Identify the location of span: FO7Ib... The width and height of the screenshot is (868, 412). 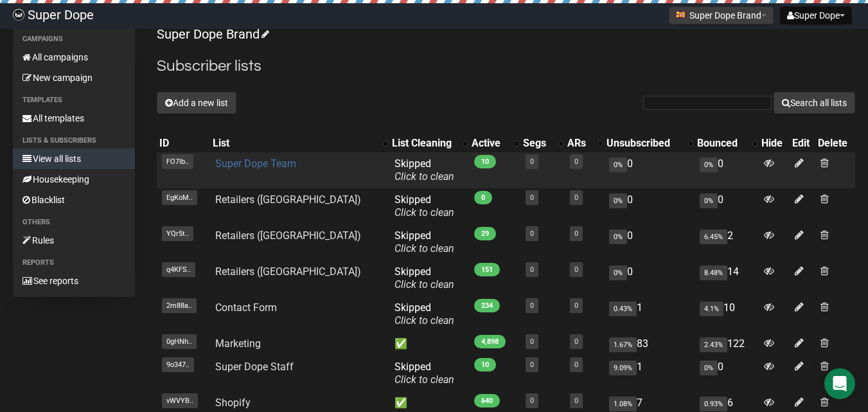
(177, 162).